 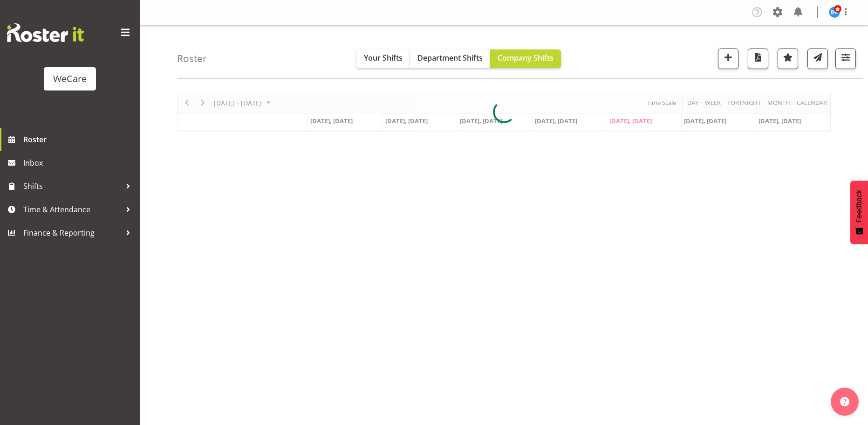 I want to click on button: Add a new shift, so click(x=728, y=58).